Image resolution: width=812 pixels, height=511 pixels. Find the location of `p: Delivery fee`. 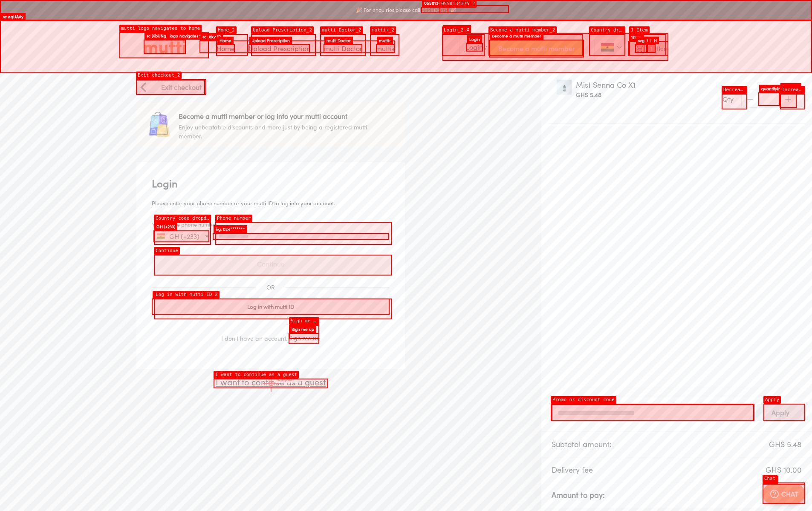

p: Delivery fee is located at coordinates (572, 470).